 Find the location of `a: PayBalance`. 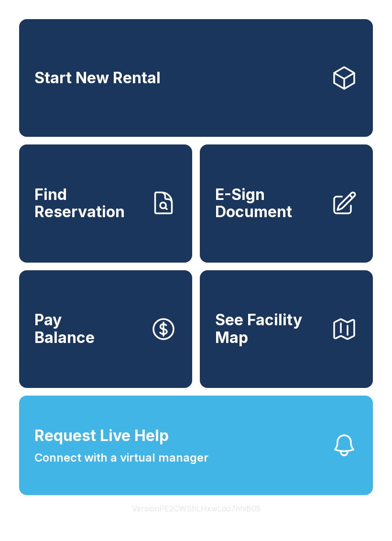

a: PayBalance is located at coordinates (106, 329).